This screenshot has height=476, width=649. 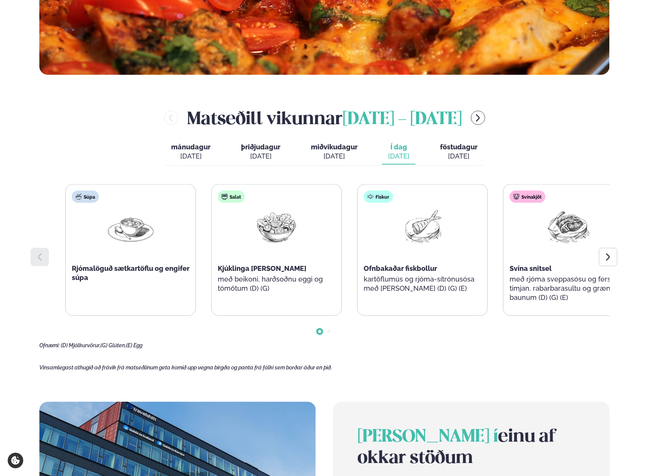 What do you see at coordinates (171, 118) in the screenshot?
I see `button: menu-btn-left` at bounding box center [171, 118].